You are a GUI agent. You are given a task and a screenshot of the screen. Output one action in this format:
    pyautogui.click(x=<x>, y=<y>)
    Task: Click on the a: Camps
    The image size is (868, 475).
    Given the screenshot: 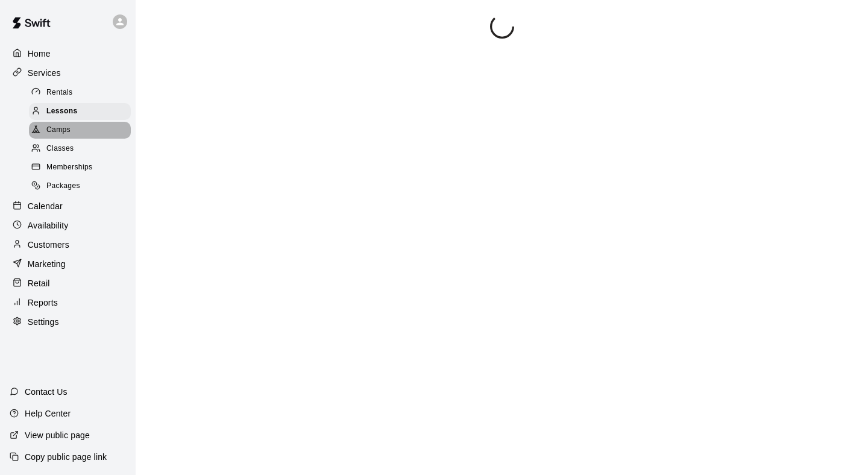 What is the action you would take?
    pyautogui.click(x=82, y=130)
    